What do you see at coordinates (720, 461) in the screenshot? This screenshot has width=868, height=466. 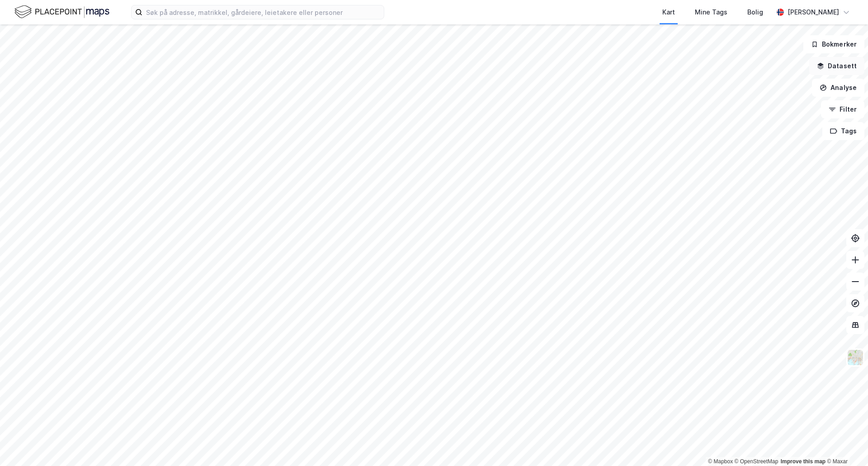 I see `a: Mapbox` at bounding box center [720, 461].